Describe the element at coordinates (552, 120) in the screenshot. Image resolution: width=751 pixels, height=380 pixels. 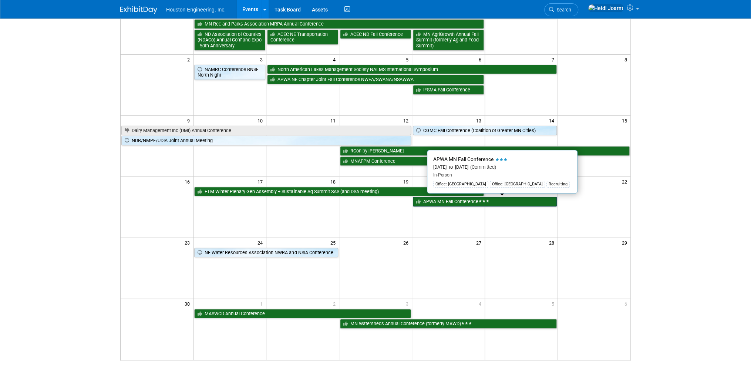
I see `span: 14` at that location.